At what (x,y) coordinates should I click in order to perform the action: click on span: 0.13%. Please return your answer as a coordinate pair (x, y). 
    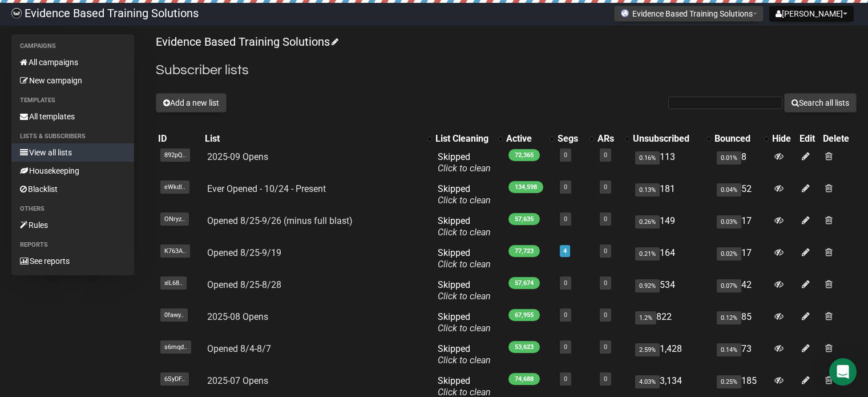
    Looking at the image, I should click on (647, 189).